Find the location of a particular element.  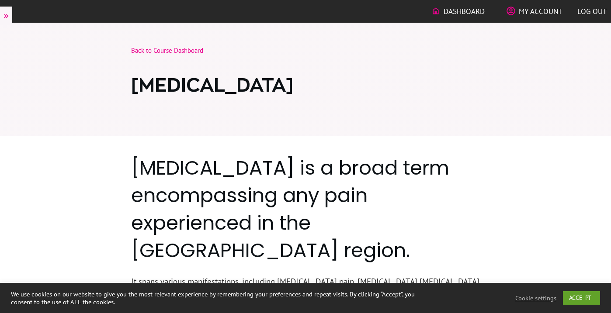

span: Log out is located at coordinates (591, 11).